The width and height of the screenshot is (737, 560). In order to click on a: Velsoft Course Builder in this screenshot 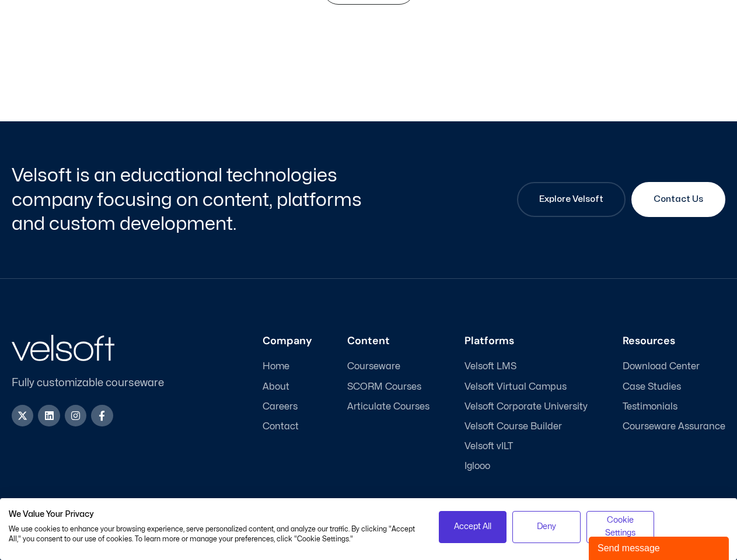, I will do `click(526, 427)`.